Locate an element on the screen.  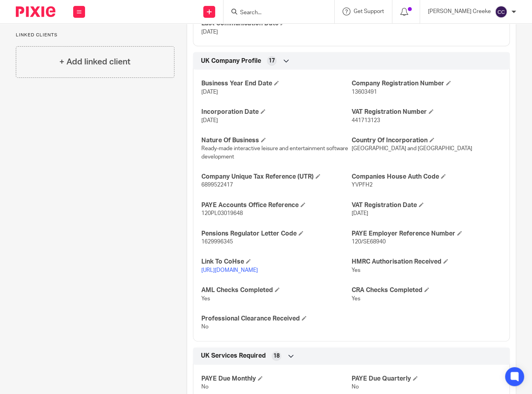
p: Linked clients is located at coordinates (95, 35).